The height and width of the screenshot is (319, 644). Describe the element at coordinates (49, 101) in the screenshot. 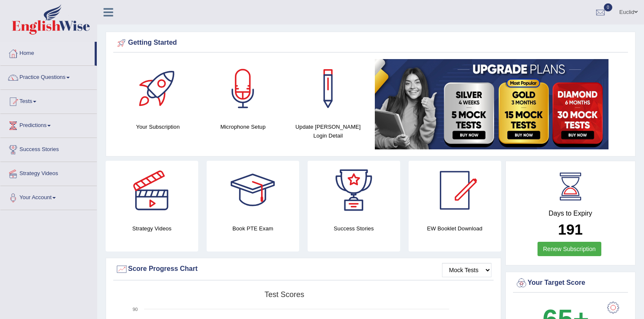

I see `a: Tests` at that location.